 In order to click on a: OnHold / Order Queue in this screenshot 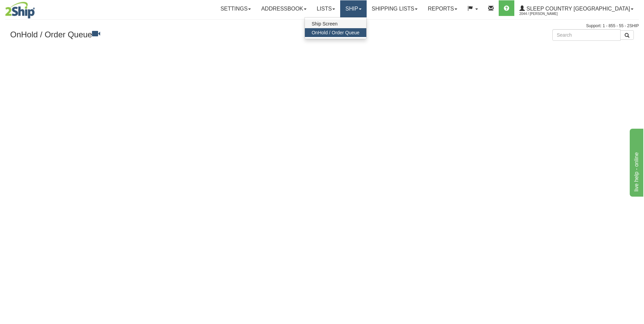, I will do `click(336, 32)`.